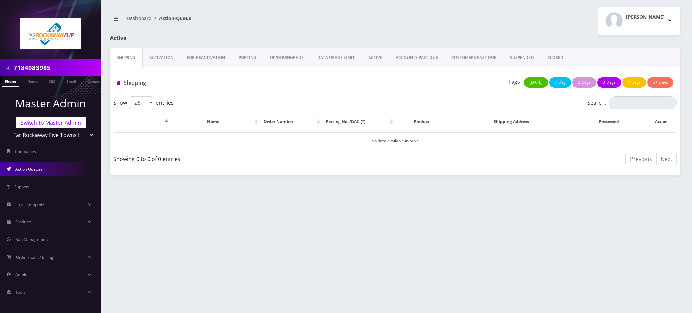 The height and width of the screenshot is (313, 692). Describe the element at coordinates (336, 58) in the screenshot. I see `a: DATA USAGE LIMIT` at that location.